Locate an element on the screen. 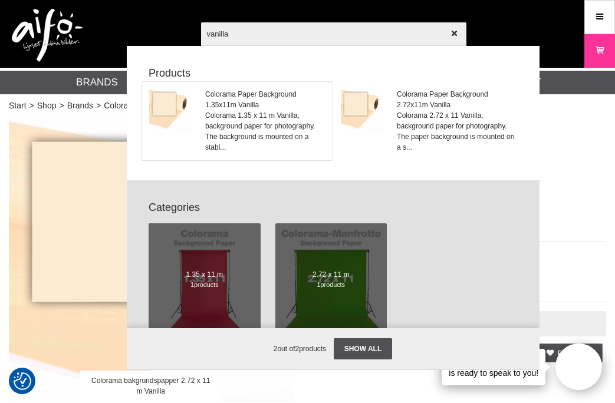 The image size is (615, 403). a: Colorama Paper Background 1.35x11m VanillaColorama 1.35 x 11 m Vanilla, background paper for phot... is located at coordinates (237, 121).